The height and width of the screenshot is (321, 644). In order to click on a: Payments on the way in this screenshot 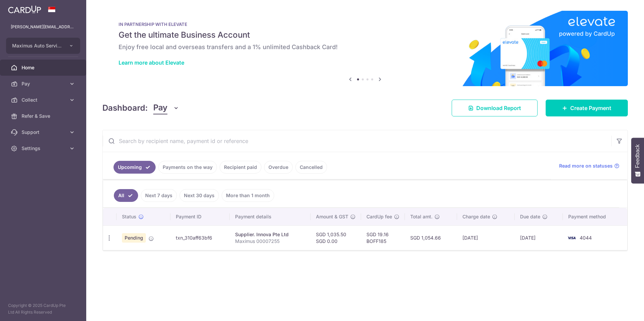, I will do `click(188, 167)`.